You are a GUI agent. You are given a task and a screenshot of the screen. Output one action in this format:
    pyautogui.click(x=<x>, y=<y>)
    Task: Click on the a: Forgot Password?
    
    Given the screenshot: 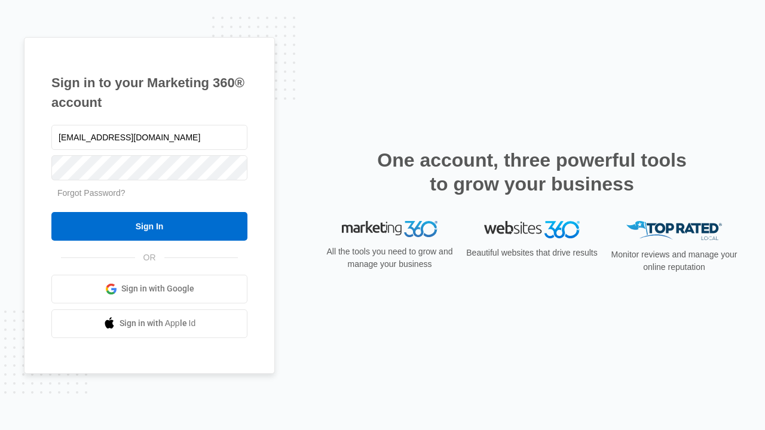 What is the action you would take?
    pyautogui.click(x=91, y=193)
    